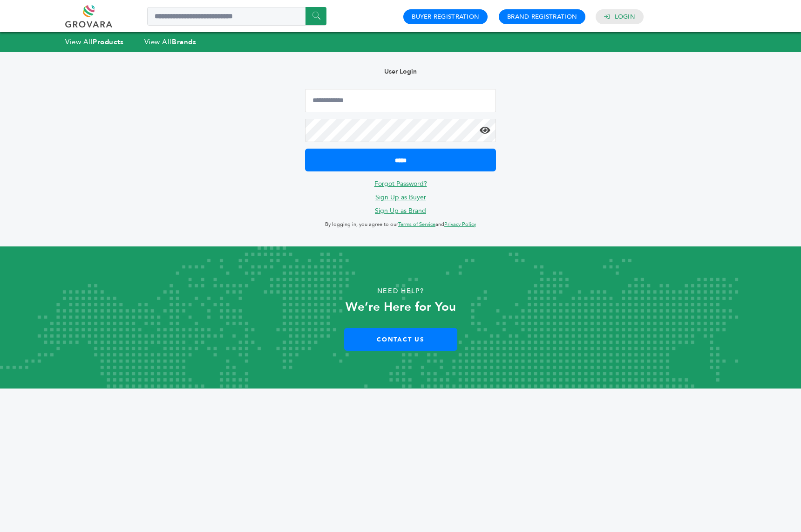 The width and height of the screenshot is (801, 532). I want to click on strong: We’re Here for You, so click(401, 307).